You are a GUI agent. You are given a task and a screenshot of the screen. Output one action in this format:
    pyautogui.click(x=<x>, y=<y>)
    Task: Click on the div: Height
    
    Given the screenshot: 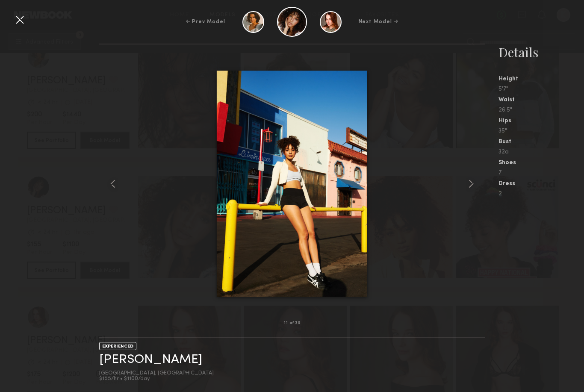 What is the action you would take?
    pyautogui.click(x=541, y=79)
    